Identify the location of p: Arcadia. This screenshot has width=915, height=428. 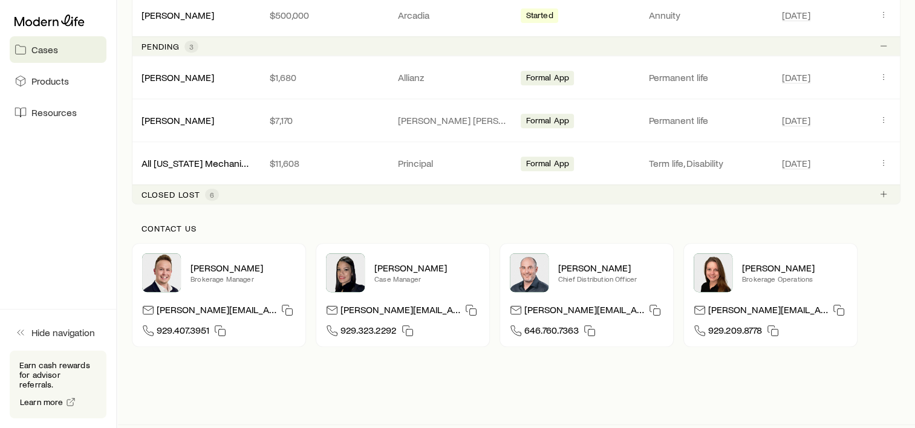
(452, 15).